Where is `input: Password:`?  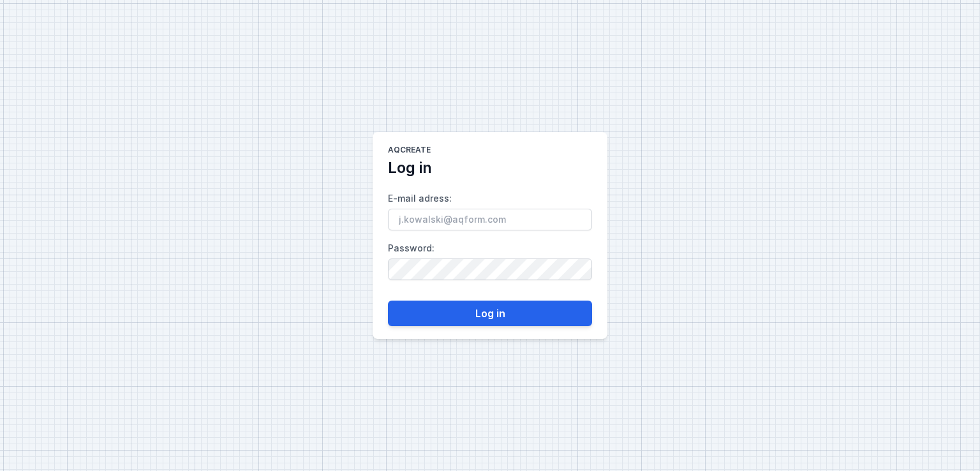 input: Password: is located at coordinates (490, 270).